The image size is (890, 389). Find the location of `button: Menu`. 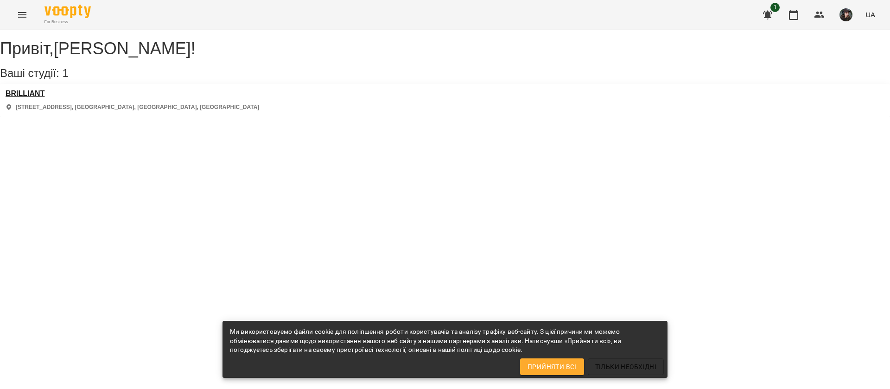

button: Menu is located at coordinates (22, 15).